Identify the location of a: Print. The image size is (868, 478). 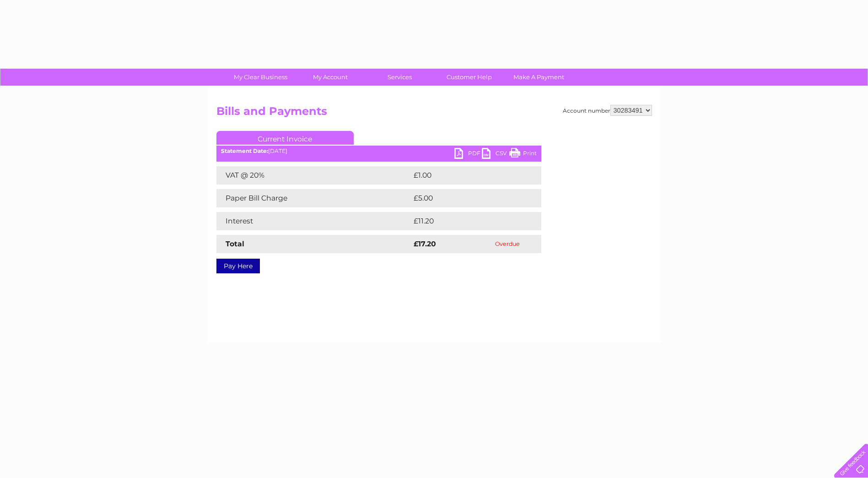
(523, 154).